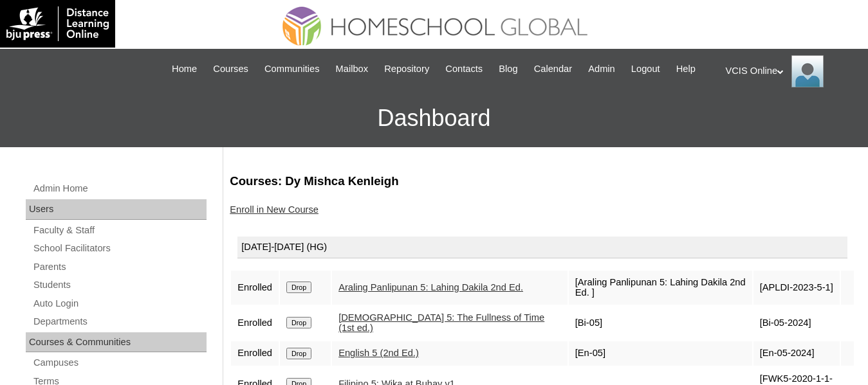  I want to click on a: Admin, so click(602, 69).